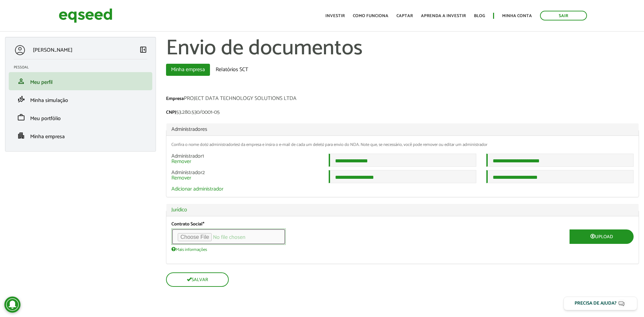 The image size is (644, 317). What do you see at coordinates (444, 16) in the screenshot?
I see `a: Aprenda a investir` at bounding box center [444, 16].